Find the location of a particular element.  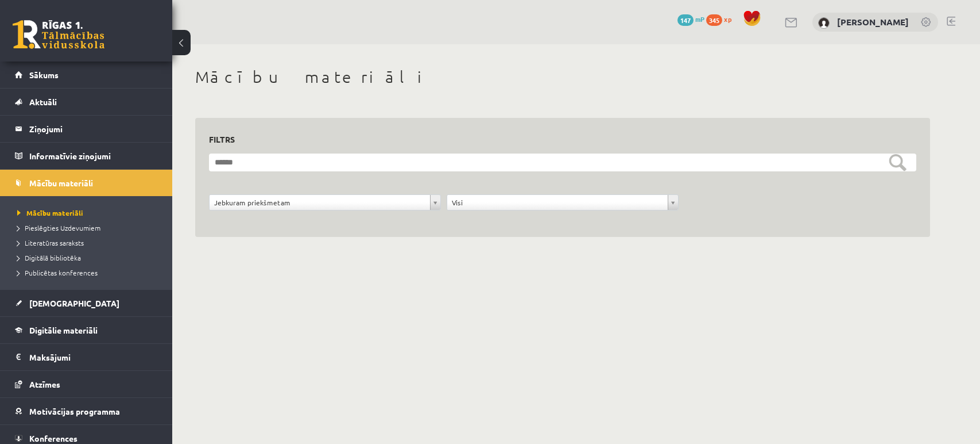

span: Publicētas konferences is located at coordinates (57, 273).